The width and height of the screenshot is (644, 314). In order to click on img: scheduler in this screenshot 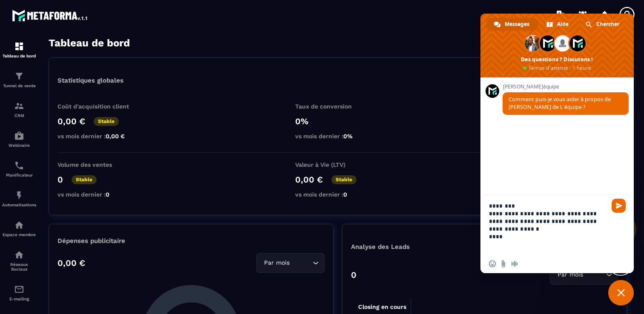, I will do `click(19, 166)`.